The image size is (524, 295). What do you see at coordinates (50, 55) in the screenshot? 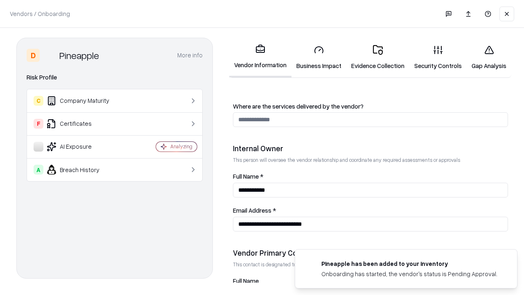
I see `img: Pineapple` at bounding box center [50, 55].